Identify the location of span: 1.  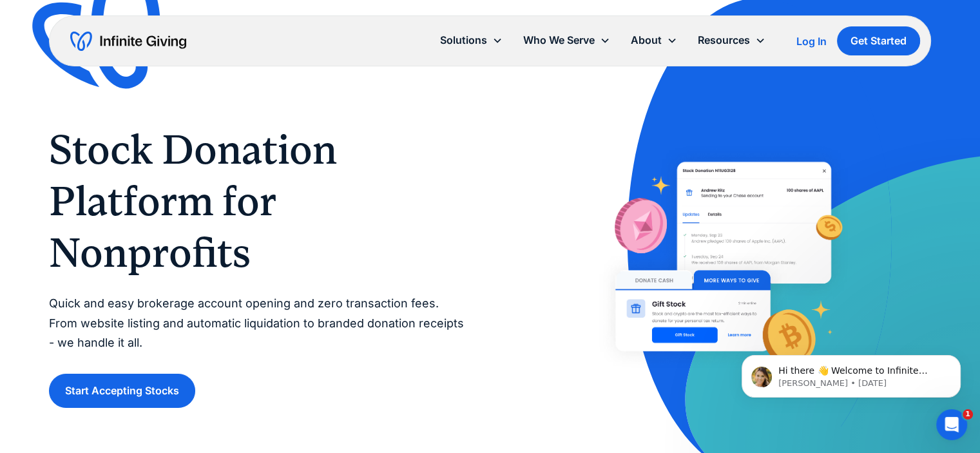
(968, 414).